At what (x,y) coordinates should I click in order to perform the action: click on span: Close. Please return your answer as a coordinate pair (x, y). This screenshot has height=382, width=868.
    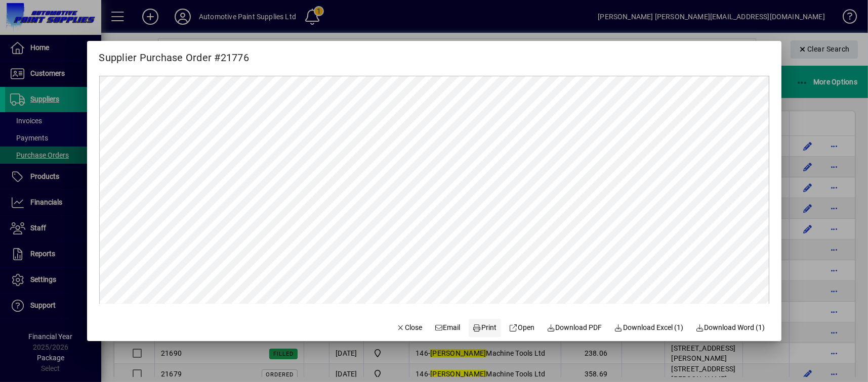
    Looking at the image, I should click on (409, 328).